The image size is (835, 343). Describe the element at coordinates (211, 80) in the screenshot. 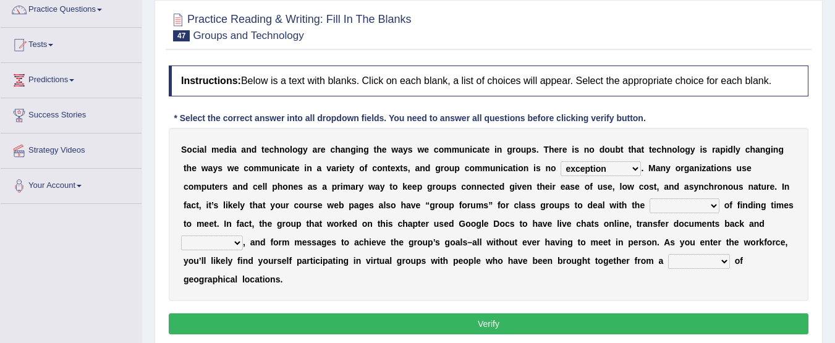

I see `b: Instructions:` at that location.